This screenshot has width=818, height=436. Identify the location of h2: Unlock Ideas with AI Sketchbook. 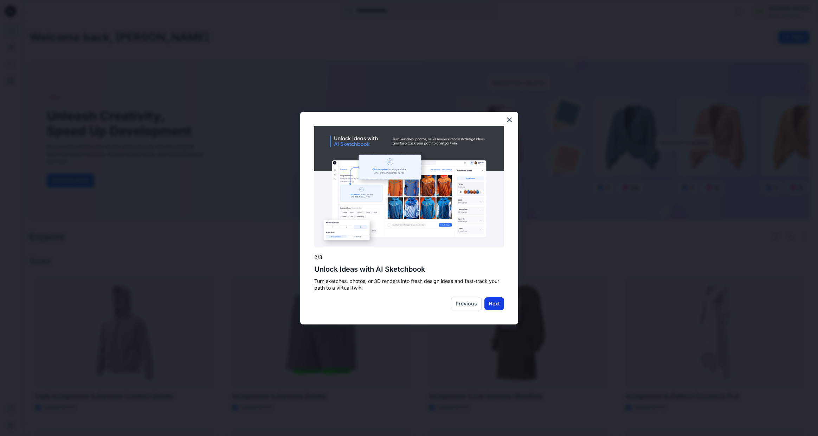
(409, 269).